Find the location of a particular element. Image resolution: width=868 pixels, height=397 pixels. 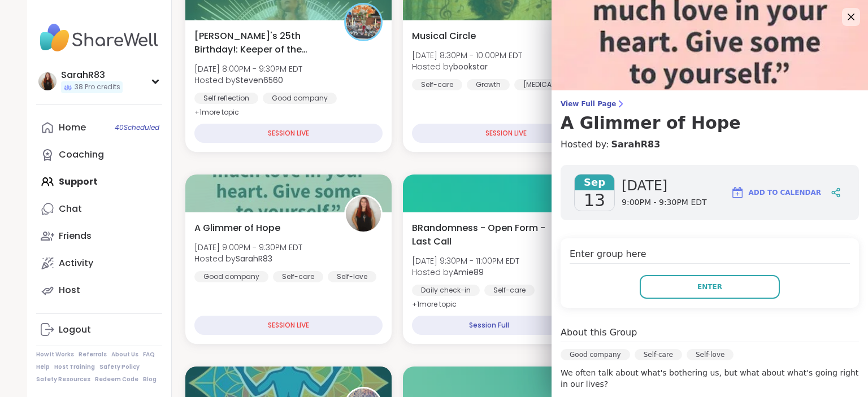

img: Steven6560 is located at coordinates (363, 22).